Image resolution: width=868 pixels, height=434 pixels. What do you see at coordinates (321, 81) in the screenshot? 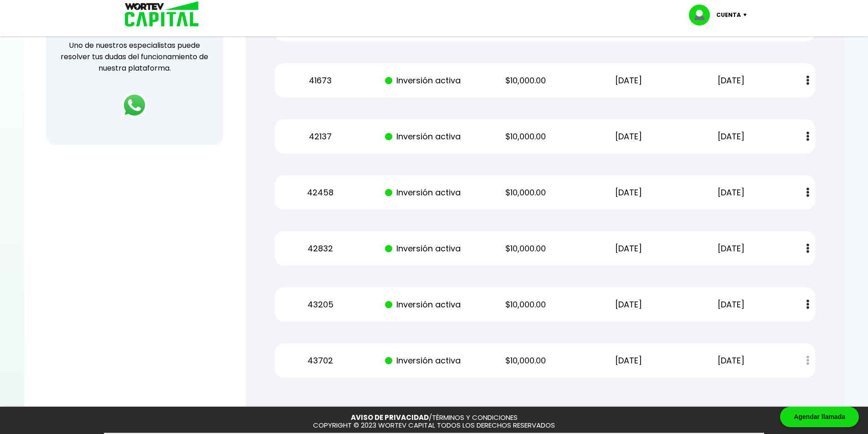
I see `p: 41673` at bounding box center [321, 81].